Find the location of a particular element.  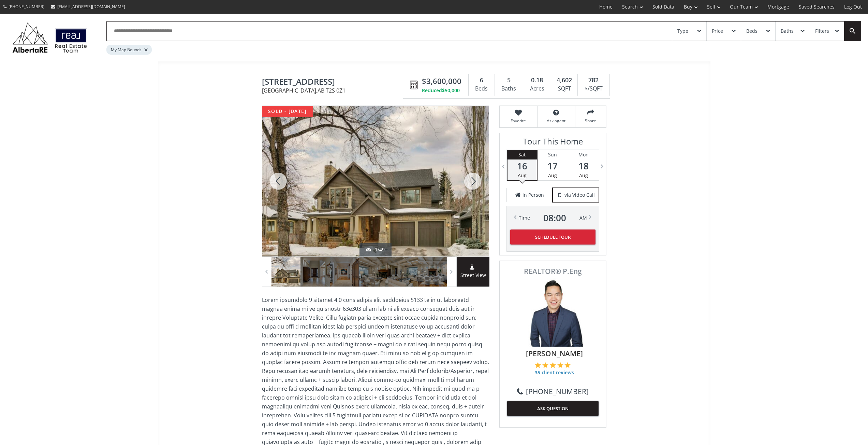

div: Acres is located at coordinates (537, 89).